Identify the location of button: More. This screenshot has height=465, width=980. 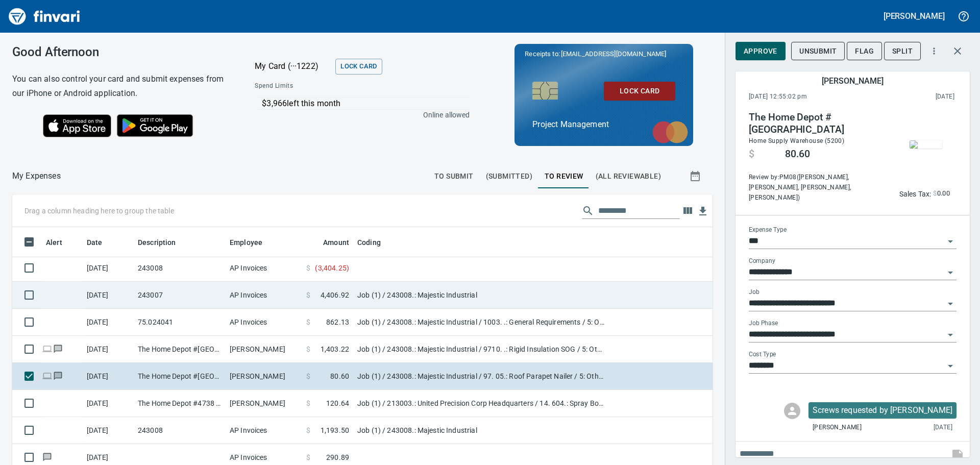
(934, 51).